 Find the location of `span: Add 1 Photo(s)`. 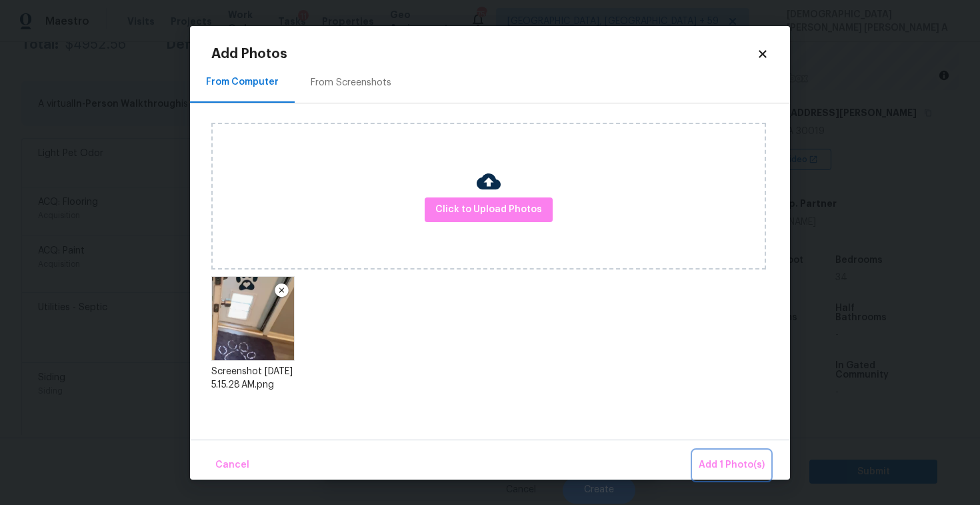

span: Add 1 Photo(s) is located at coordinates (731, 465).